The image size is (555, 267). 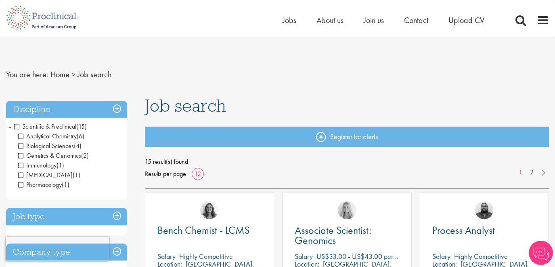 I want to click on a: About us, so click(x=330, y=20).